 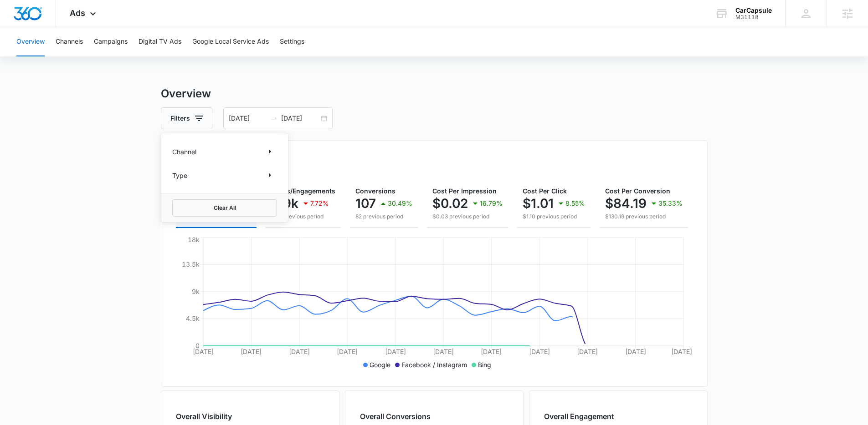 I want to click on p: Facebook / Instagram, so click(x=434, y=364).